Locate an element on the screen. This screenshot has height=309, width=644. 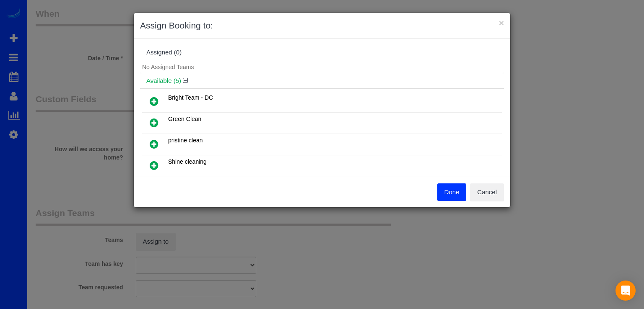
h4: Available (5) is located at coordinates (322, 81).